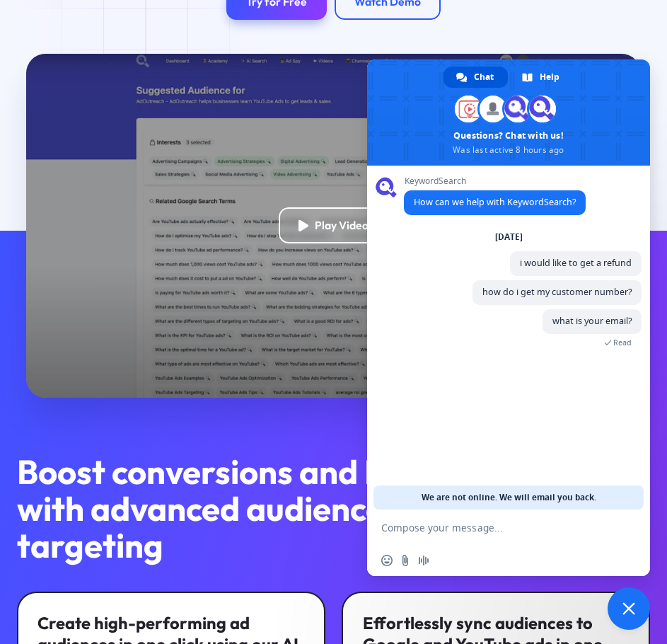 Image resolution: width=667 pixels, height=644 pixels. I want to click on span: Send a file, so click(405, 561).